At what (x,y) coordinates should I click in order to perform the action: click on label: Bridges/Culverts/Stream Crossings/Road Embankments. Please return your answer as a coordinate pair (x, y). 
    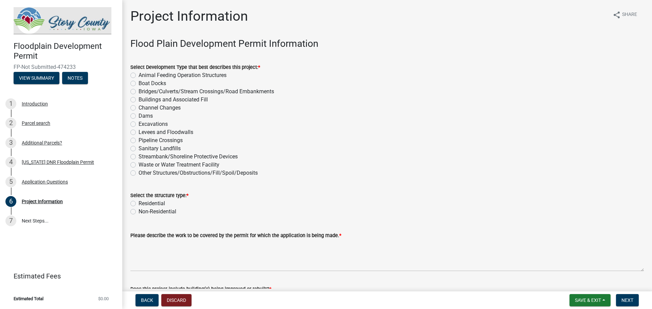
    Looking at the image, I should click on (206, 92).